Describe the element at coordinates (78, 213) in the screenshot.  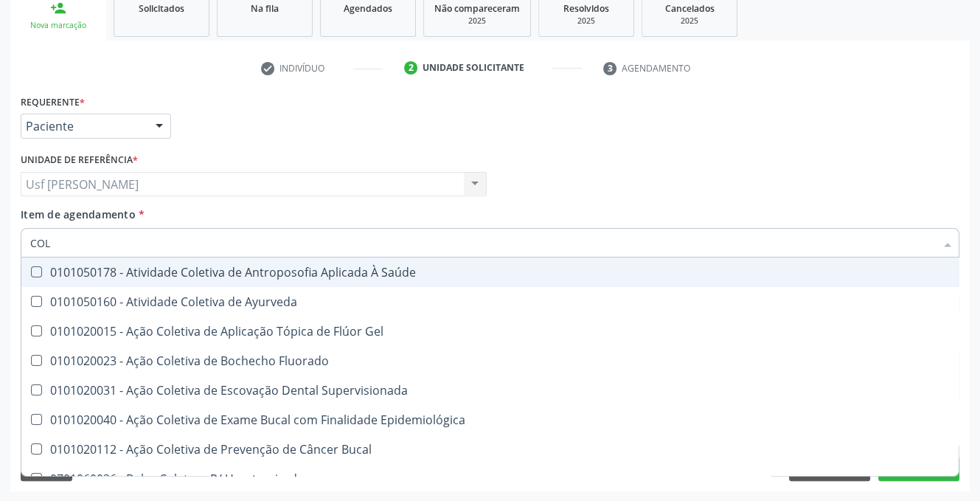
I see `span: Item de agendamento` at that location.